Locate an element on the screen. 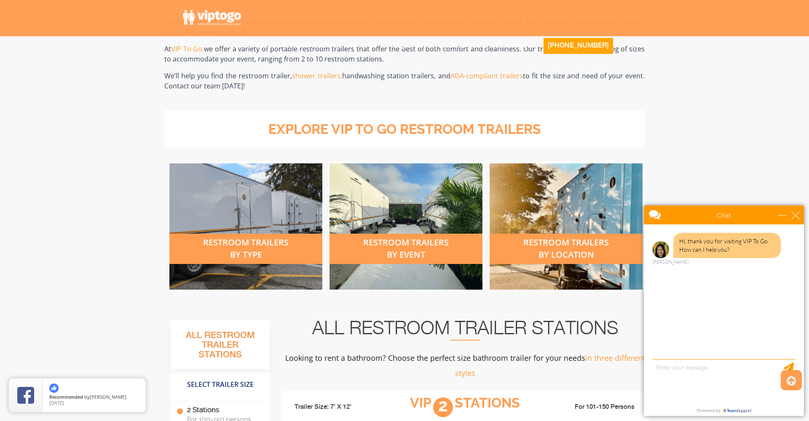 Image resolution: width=809 pixels, height=421 pixels. p: We’ll help you find the restroom trailer, handwashing station trailers, and to fit the size and n... is located at coordinates (404, 81).